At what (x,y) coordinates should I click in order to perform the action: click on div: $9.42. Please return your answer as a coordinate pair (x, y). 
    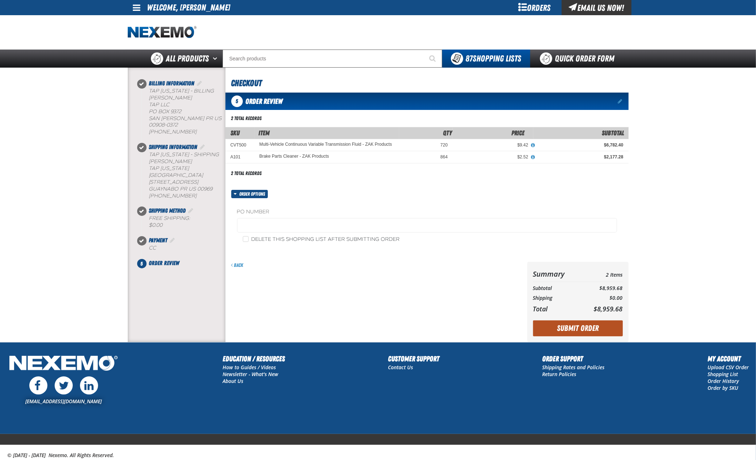
    Looking at the image, I should click on (493, 145).